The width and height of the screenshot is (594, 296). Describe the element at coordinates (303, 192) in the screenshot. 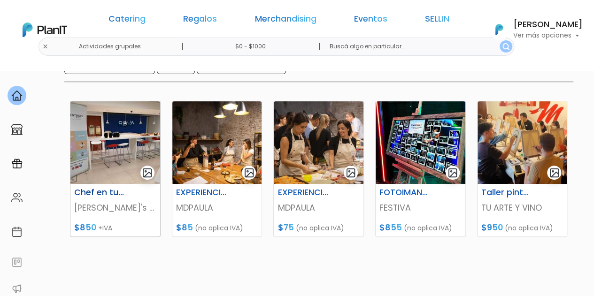

I see `h6: EXPERIENCIA GASTRONOMICA 2` at that location.